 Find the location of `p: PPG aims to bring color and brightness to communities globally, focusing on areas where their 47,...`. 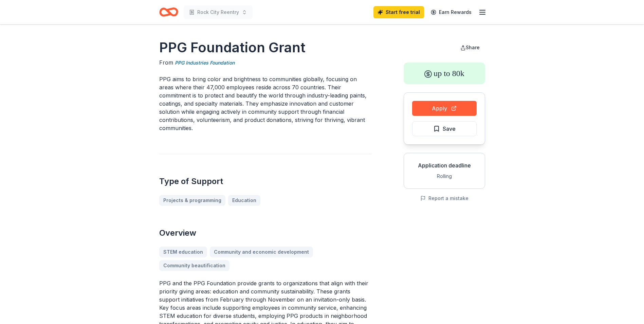

p: PPG aims to bring color and brightness to communities globally, focusing on areas where their 47,... is located at coordinates (265, 104).